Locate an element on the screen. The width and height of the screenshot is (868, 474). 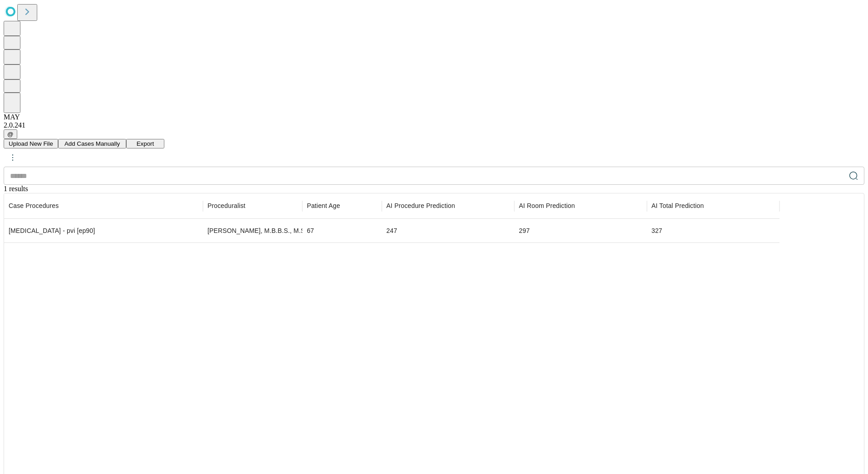
div: MAY is located at coordinates (434, 117).